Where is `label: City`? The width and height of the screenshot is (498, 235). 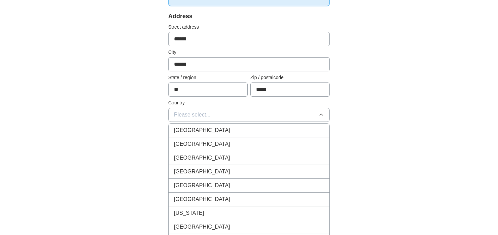 label: City is located at coordinates (249, 52).